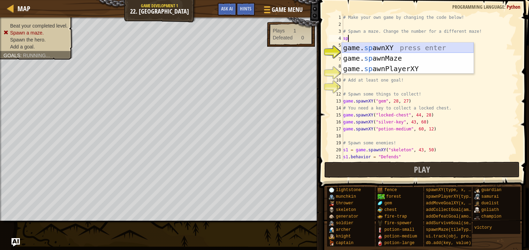  I want to click on span: Map, so click(24, 8).